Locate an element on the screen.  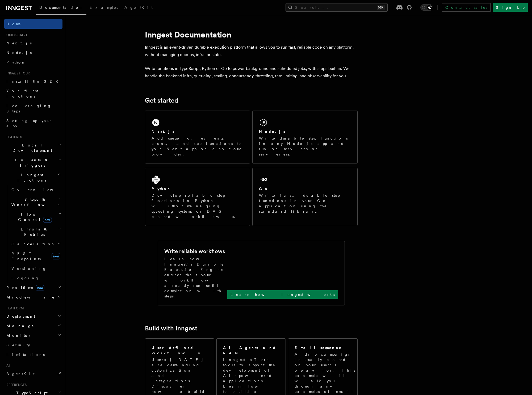
button: Inngest Functions is located at coordinates (33, 178).